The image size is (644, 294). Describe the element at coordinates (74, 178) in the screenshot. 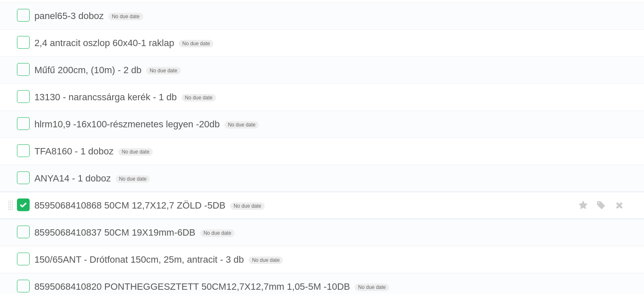

I see `span: ANYA14 - 1 doboz` at that location.